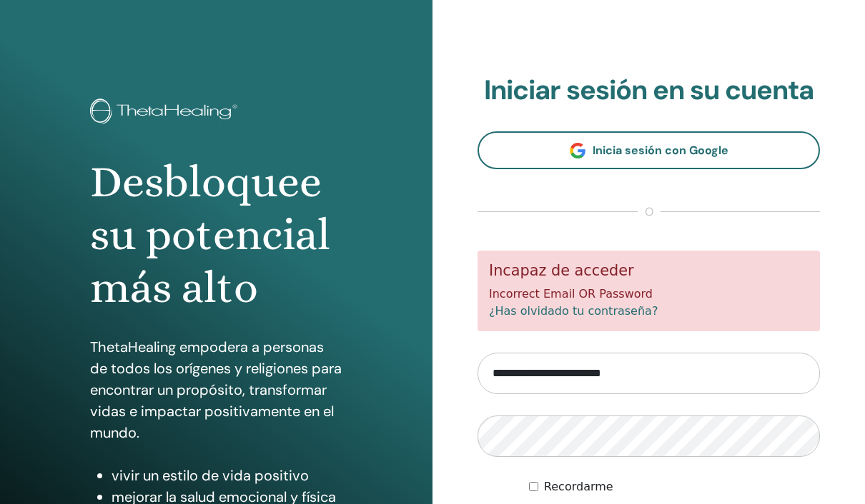 The image size is (865, 504). What do you see at coordinates (648, 90) in the screenshot?
I see `h2: Iniciar sesión en su cuenta` at bounding box center [648, 90].